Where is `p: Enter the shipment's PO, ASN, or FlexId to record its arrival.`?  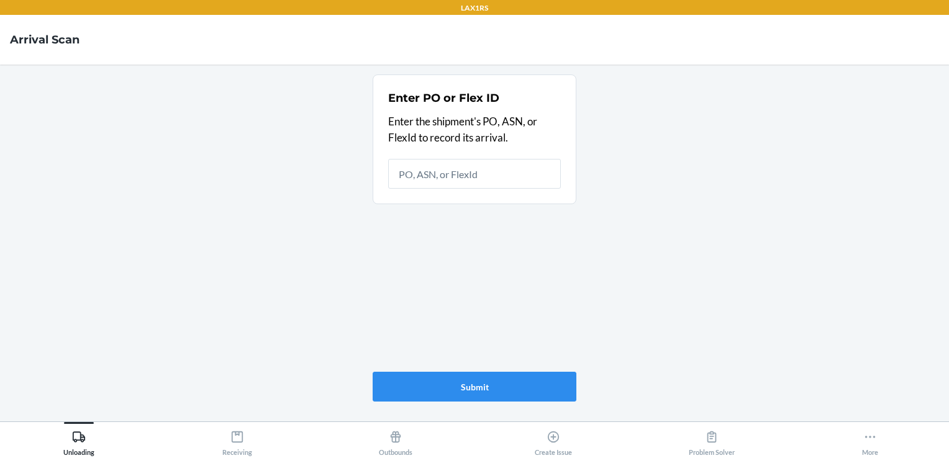
p: Enter the shipment's PO, ASN, or FlexId to record its arrival. is located at coordinates (475, 129).